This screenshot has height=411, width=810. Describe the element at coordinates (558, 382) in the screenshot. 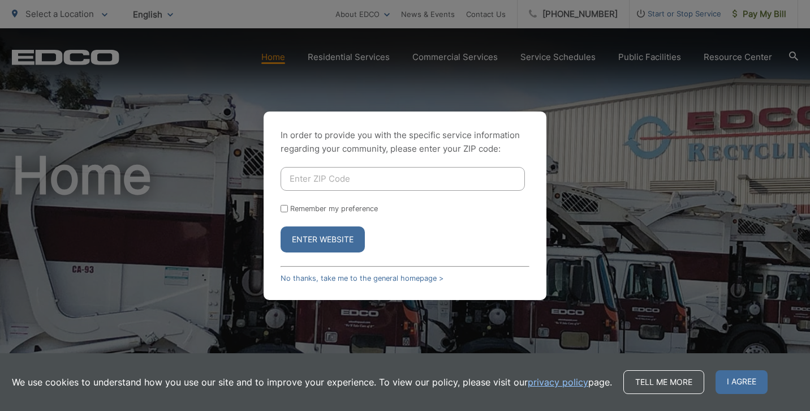

I see `a: privacy policy` at that location.